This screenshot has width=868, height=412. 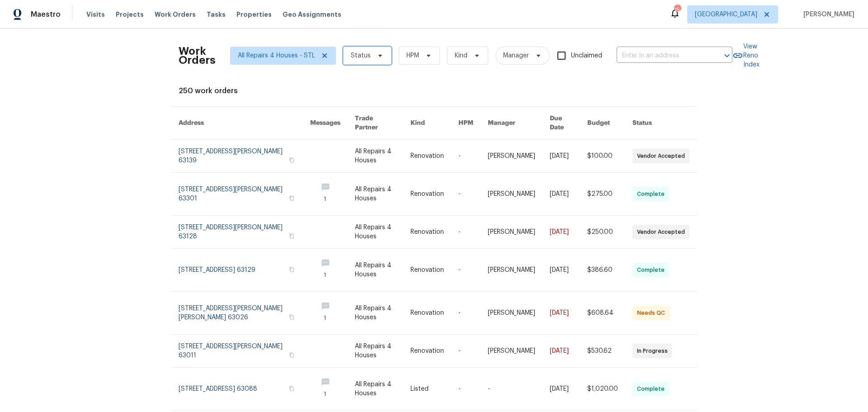 I want to click on th: Manager, so click(x=511, y=123).